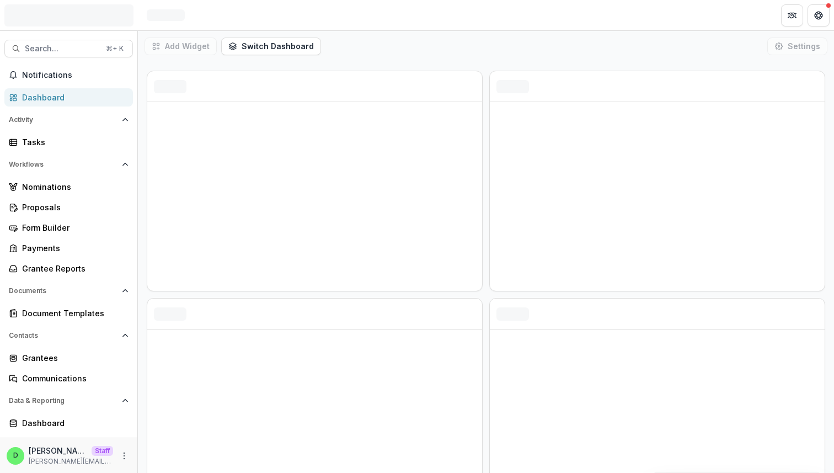  I want to click on span: Search..., so click(62, 49).